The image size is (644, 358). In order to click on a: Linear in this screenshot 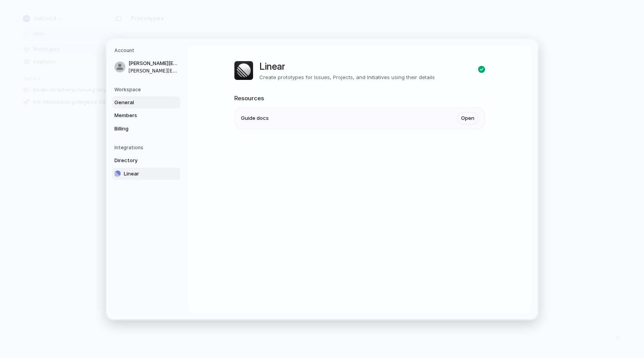, I will do `click(146, 173)`.